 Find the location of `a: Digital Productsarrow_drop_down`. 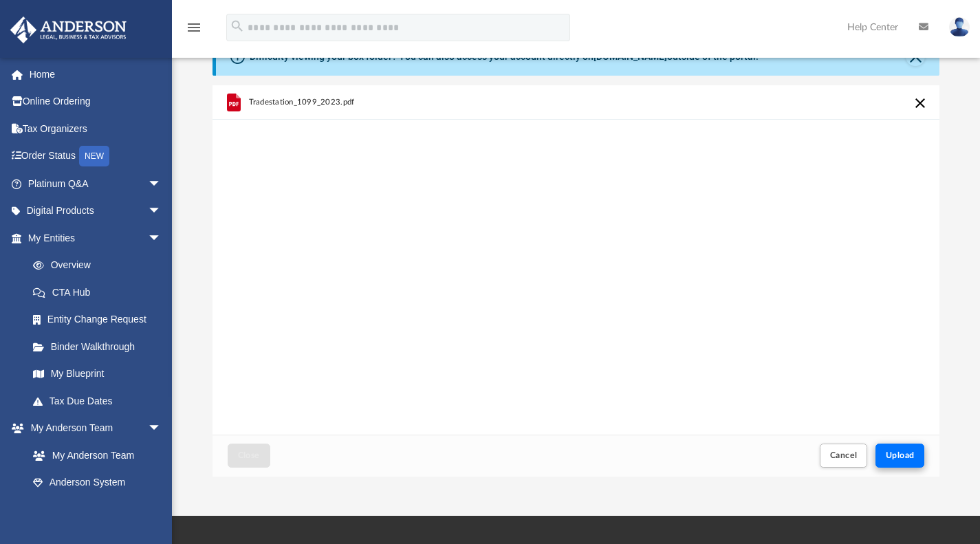

a: Digital Productsarrow_drop_down is located at coordinates (96, 211).